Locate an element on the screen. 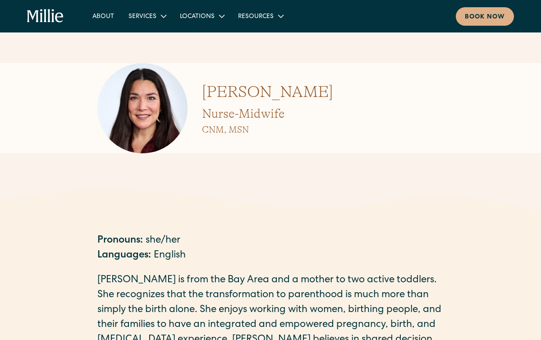 The image size is (541, 340). a: Book now is located at coordinates (485, 16).